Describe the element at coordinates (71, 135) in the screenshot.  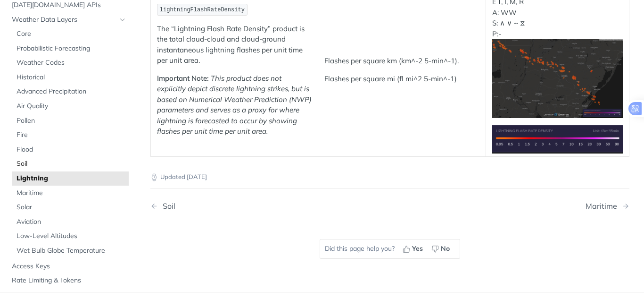
I see `span: Fire` at that location.